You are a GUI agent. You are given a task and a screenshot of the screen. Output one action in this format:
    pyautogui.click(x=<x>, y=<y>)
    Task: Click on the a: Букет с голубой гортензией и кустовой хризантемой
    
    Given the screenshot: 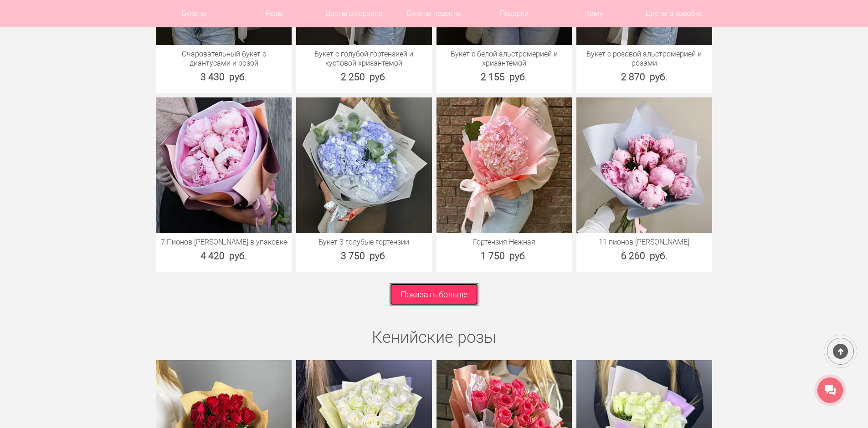 What is the action you would take?
    pyautogui.click(x=363, y=59)
    